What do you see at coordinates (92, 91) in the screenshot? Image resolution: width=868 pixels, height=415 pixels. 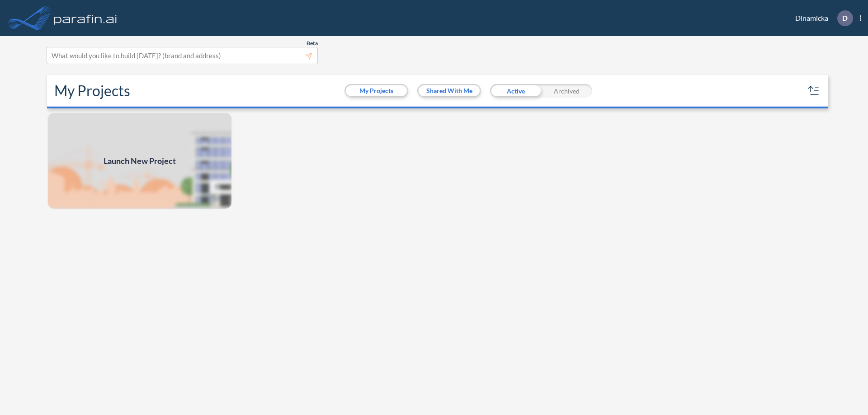 I see `h2: My Projects` at bounding box center [92, 91].